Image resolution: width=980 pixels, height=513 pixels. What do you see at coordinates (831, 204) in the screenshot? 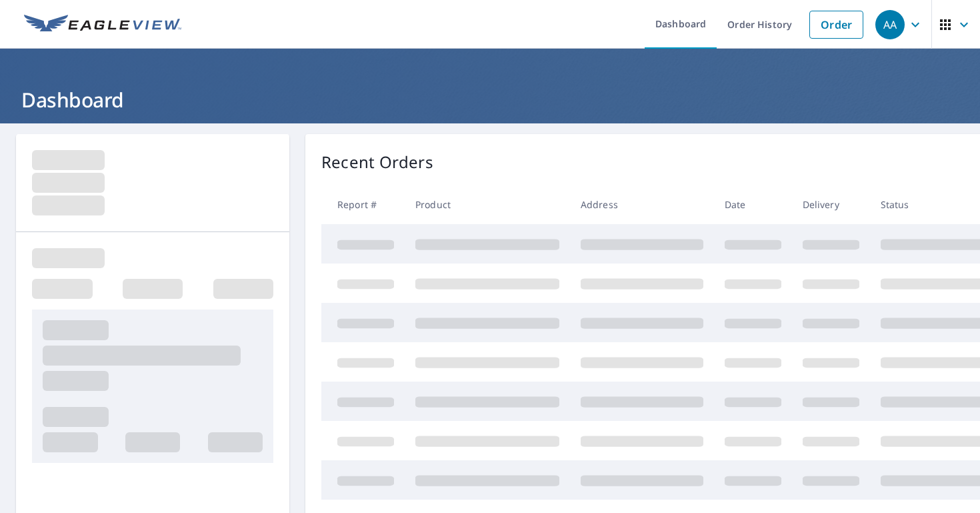
I see `th: Delivery` at bounding box center [831, 204].